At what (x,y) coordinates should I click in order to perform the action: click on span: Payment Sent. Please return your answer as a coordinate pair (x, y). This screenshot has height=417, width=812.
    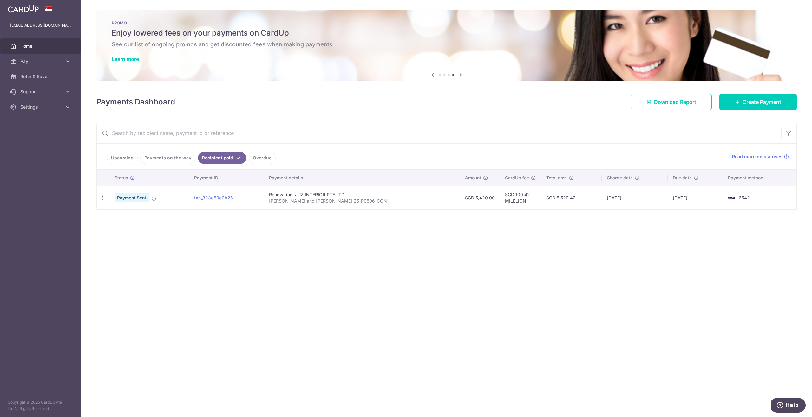
    Looking at the image, I should click on (132, 198).